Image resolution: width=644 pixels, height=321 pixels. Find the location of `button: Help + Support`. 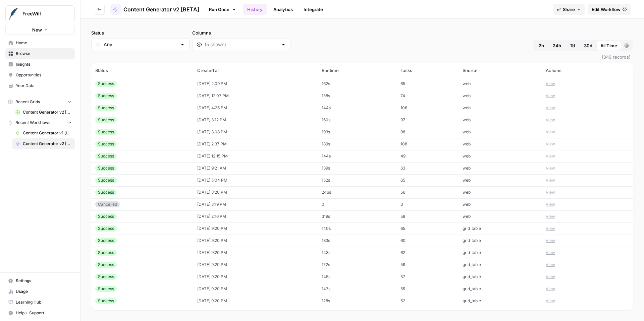

button: Help + Support is located at coordinates (40, 313).